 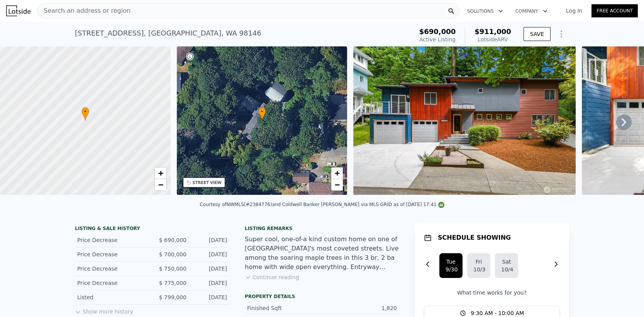 What do you see at coordinates (112, 297) in the screenshot?
I see `div: Listed` at bounding box center [112, 297].